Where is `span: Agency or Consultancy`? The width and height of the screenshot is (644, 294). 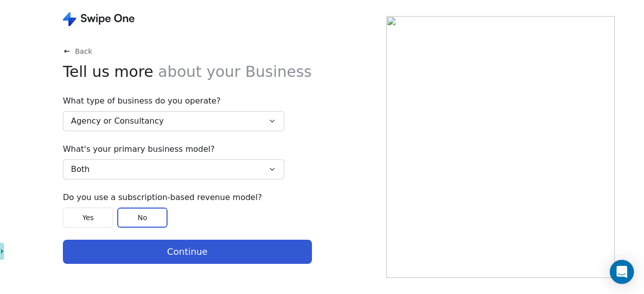
span: Agency or Consultancy is located at coordinates (117, 121).